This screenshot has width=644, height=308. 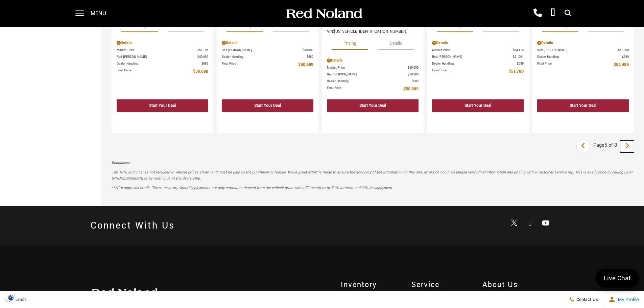 What do you see at coordinates (163, 50) in the screenshot?
I see `a: Market Price $57,186` at bounding box center [163, 50].